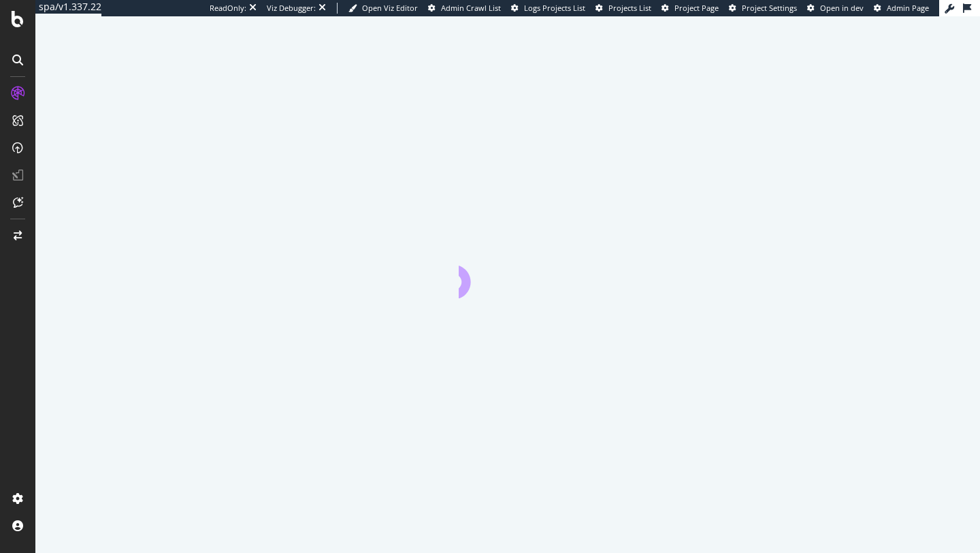  Describe the element at coordinates (908, 8) in the screenshot. I see `span: Admin Page` at that location.